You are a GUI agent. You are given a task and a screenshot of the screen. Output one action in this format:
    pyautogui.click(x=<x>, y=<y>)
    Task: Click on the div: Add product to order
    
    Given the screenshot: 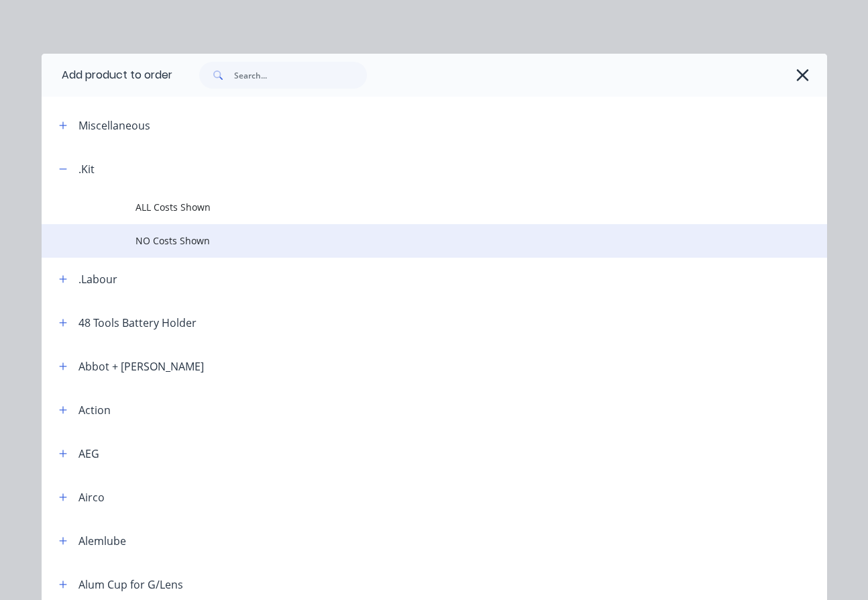 What is the action you would take?
    pyautogui.click(x=106, y=75)
    